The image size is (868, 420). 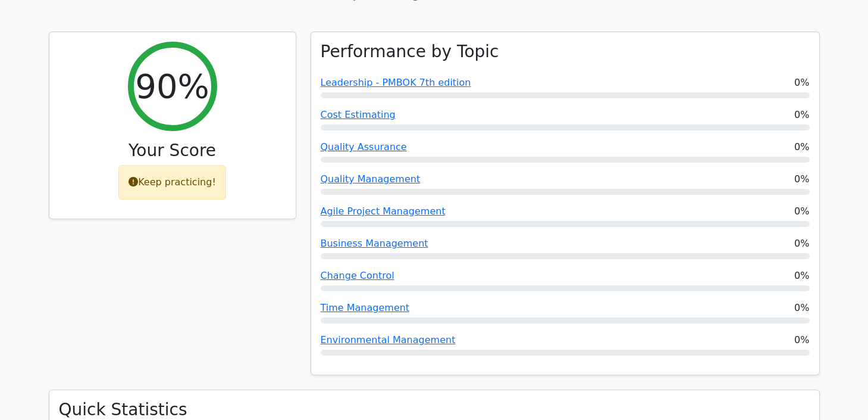 What do you see at coordinates (396, 82) in the screenshot?
I see `a: Leadership - PMBOK 7th edition` at bounding box center [396, 82].